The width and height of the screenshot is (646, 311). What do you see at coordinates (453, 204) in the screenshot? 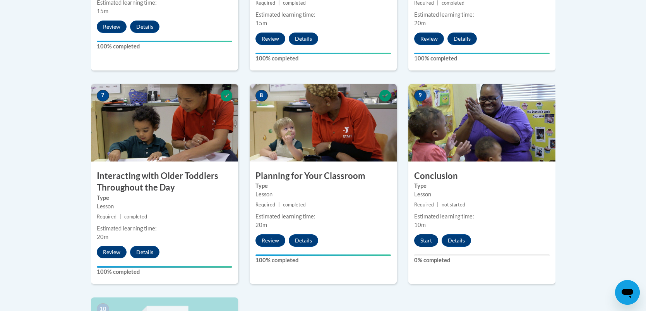
I see `span: not started` at bounding box center [453, 204].